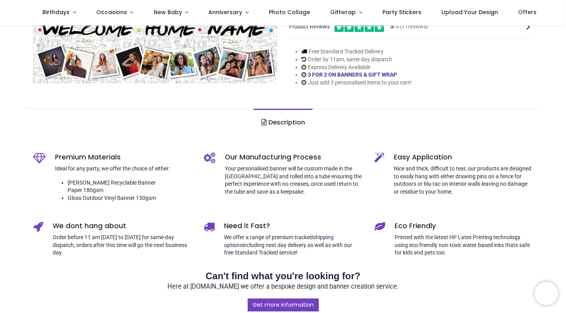 This screenshot has width=566, height=313. Describe the element at coordinates (356, 52) in the screenshot. I see `li: Free Standard Tracked Delivery` at that location.